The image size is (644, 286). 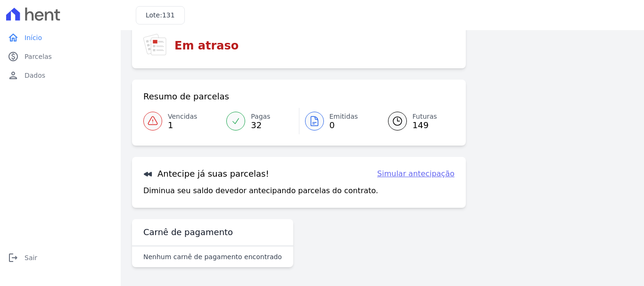 I want to click on i: paid, so click(x=13, y=56).